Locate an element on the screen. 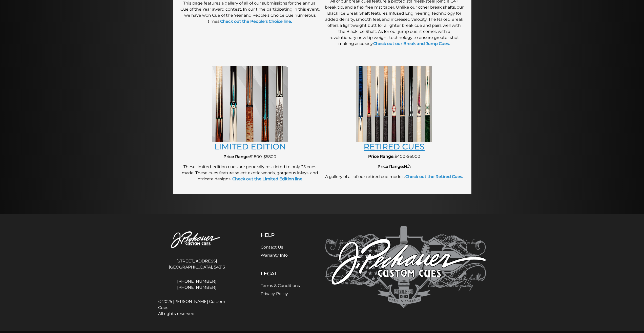  a: Privacy Policy is located at coordinates (274, 294).